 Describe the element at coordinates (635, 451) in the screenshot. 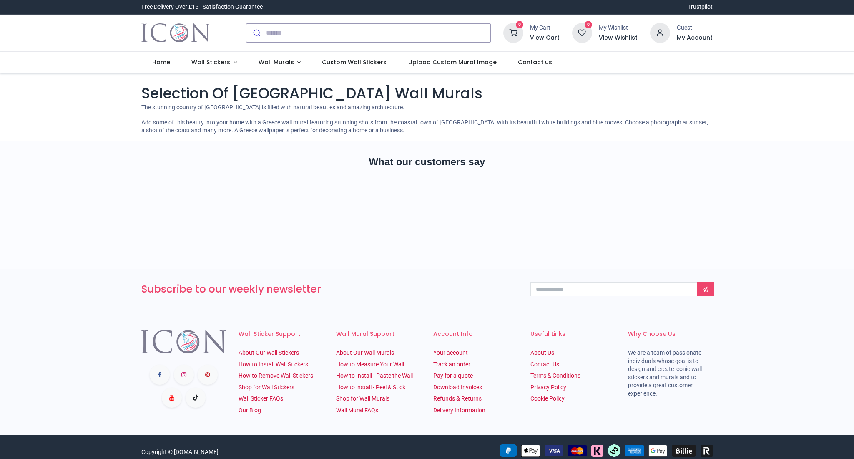

I see `img: American Express` at that location.